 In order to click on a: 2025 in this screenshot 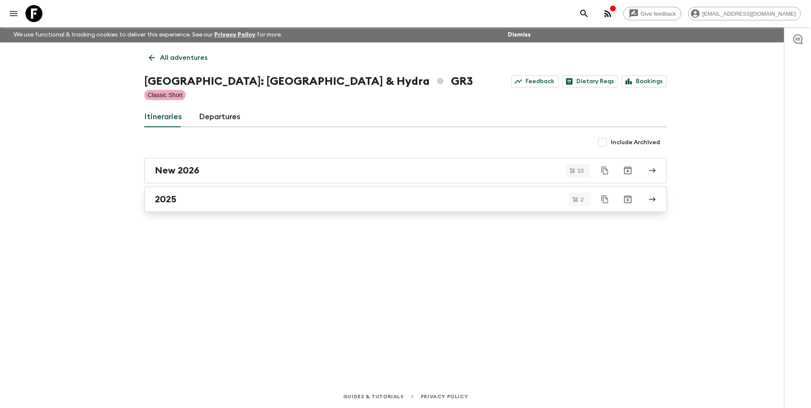, I will do `click(406, 199)`.